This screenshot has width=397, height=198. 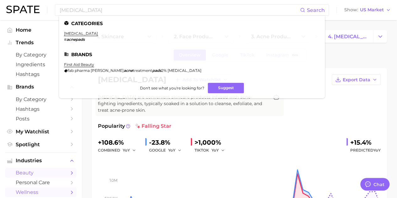 What do you see at coordinates (366, 150) in the screenshot?
I see `span: Predicted` at bounding box center [366, 150].